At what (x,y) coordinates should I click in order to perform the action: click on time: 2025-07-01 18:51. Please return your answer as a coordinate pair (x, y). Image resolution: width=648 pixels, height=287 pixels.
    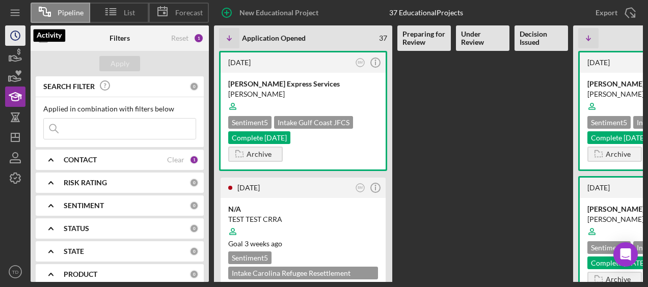
    Looking at the image, I should click on (240, 62).